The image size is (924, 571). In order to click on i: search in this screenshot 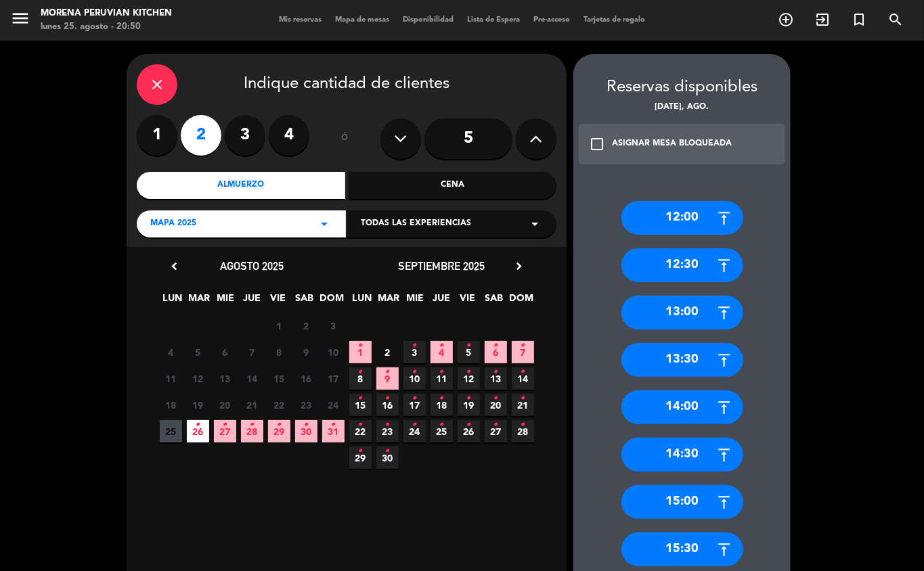, I will do `click(896, 20)`.